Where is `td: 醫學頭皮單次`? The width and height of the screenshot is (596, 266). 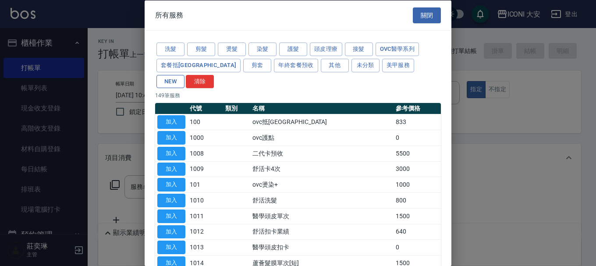 td: 醫學頭皮單次 is located at coordinates (322, 216).